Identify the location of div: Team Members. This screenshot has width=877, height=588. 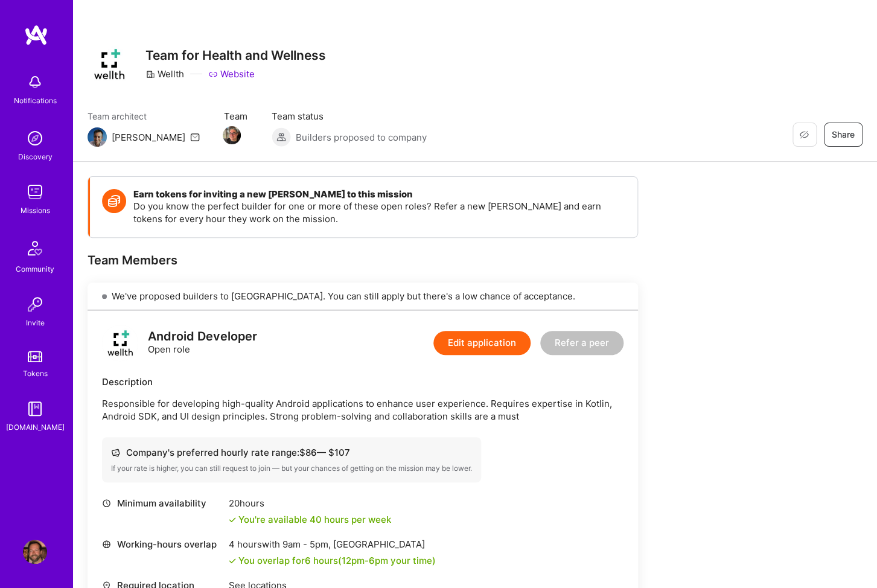
(363, 260).